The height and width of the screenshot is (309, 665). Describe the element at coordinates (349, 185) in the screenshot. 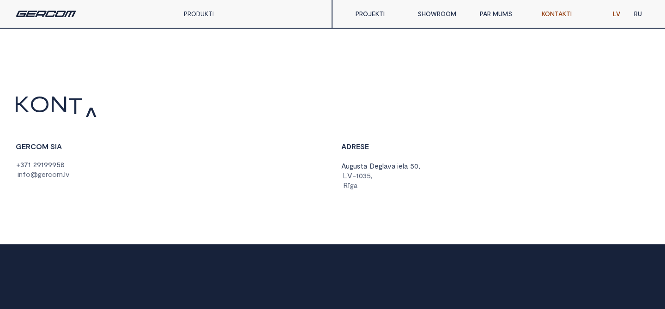

I see `span: ī` at that location.